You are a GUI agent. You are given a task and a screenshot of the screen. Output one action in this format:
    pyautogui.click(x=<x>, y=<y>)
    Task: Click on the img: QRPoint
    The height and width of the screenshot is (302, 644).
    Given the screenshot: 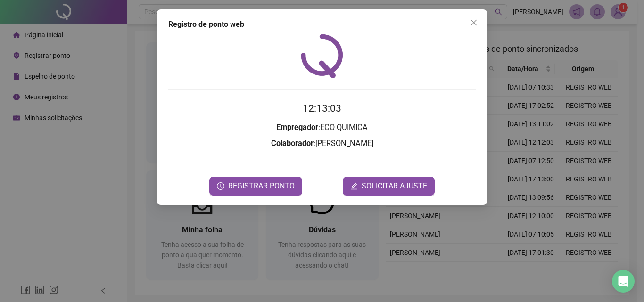 What is the action you would take?
    pyautogui.click(x=322, y=56)
    